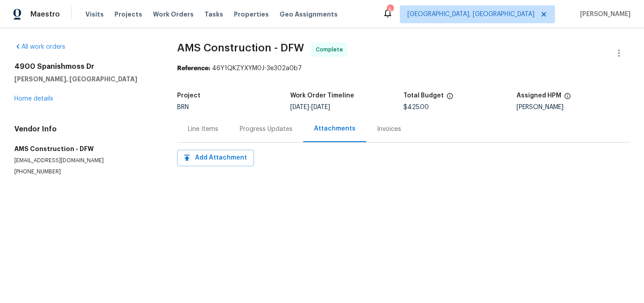 Image resolution: width=644 pixels, height=303 pixels. What do you see at coordinates (389, 129) in the screenshot?
I see `div: Invoices` at bounding box center [389, 129].